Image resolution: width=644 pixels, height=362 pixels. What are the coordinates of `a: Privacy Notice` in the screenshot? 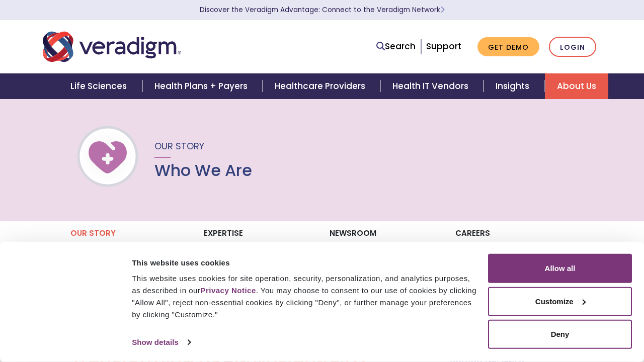 It's located at (228, 290).